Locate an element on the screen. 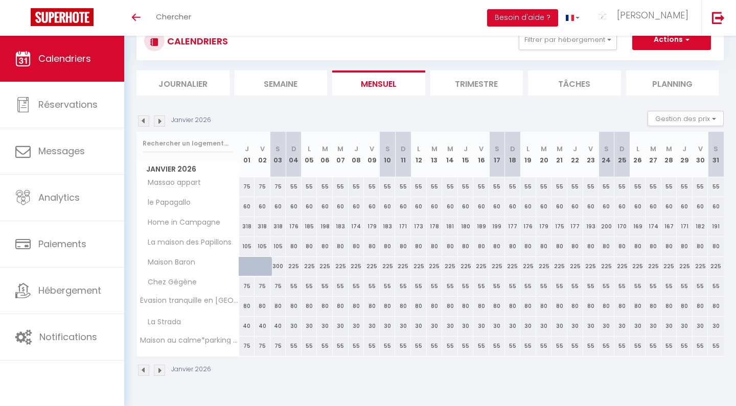  span: Hébergement is located at coordinates (69, 290).